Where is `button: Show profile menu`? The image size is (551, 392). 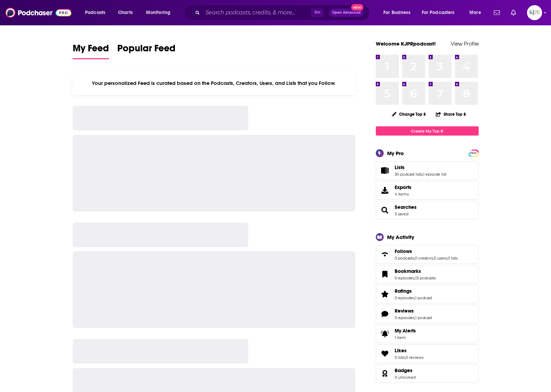 button: Show profile menu is located at coordinates (534, 13).